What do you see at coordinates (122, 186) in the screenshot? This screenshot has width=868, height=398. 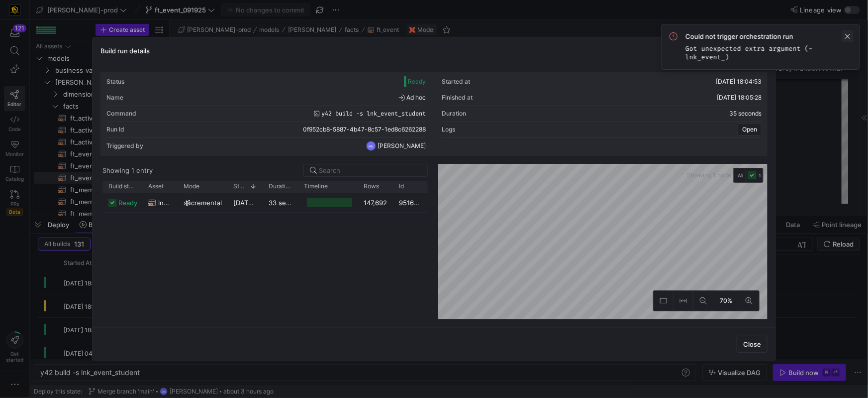 I see `span: Build status` at bounding box center [122, 186].